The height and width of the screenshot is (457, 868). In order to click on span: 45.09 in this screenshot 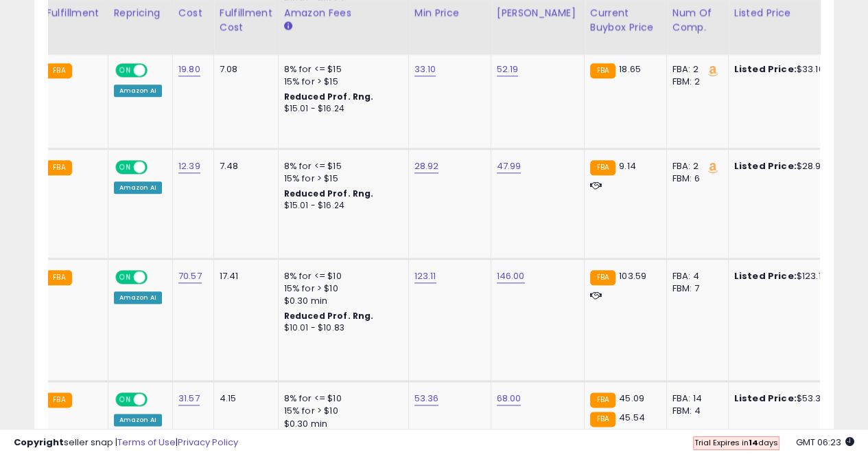, I will do `click(631, 397)`.